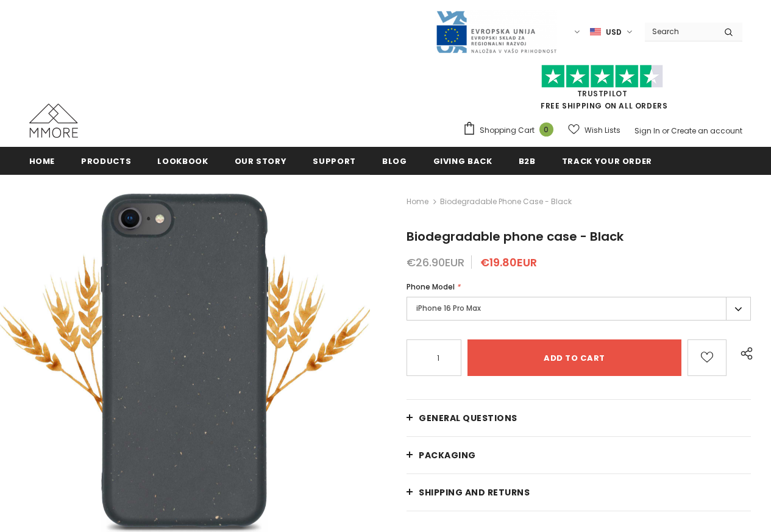  I want to click on span: FREE SHIPPING ON ALL ORDERS, so click(603, 90).